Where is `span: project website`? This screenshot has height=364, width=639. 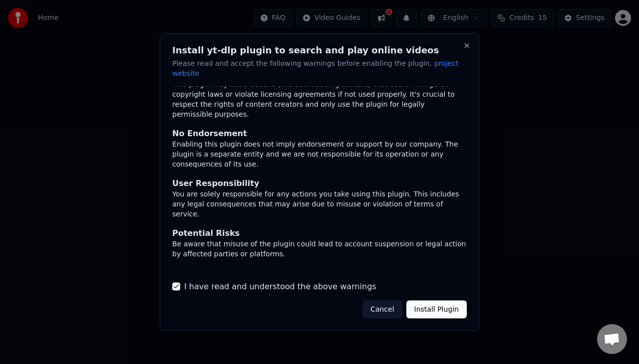 span: project website is located at coordinates (315, 69).